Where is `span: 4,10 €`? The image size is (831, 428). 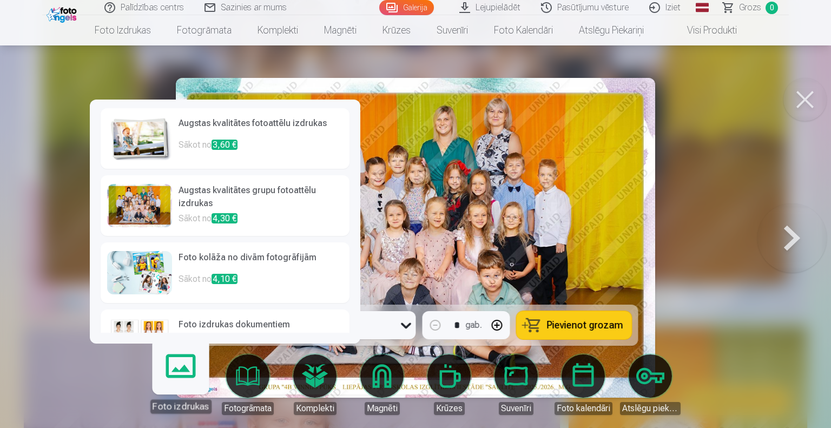 span: 4,10 € is located at coordinates (224, 278).